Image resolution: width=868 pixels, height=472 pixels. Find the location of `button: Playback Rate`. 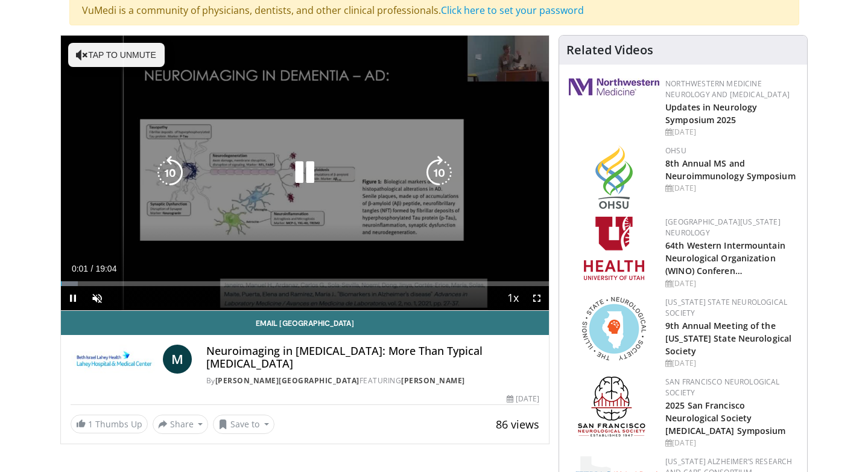

button: Playback Rate is located at coordinates (513, 298).